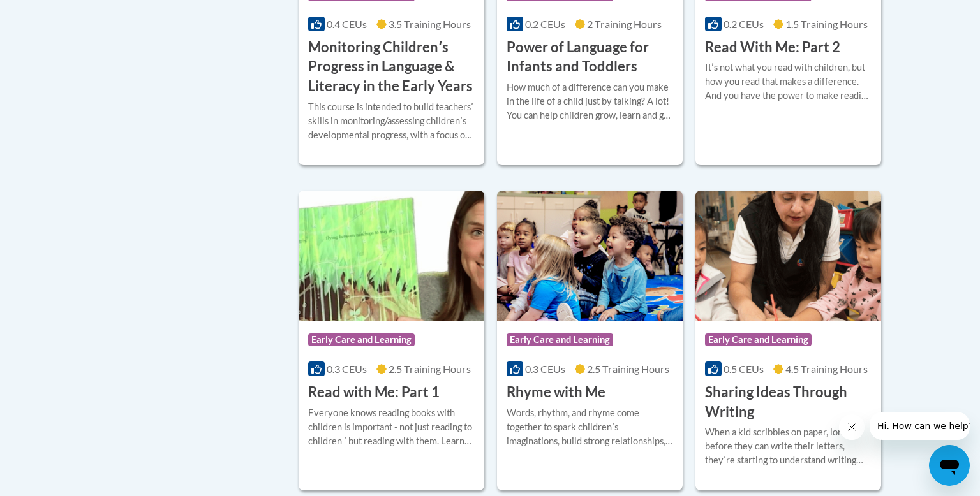 The image size is (980, 496). What do you see at coordinates (743, 368) in the screenshot?
I see `span: 0.5 CEUs` at bounding box center [743, 368].